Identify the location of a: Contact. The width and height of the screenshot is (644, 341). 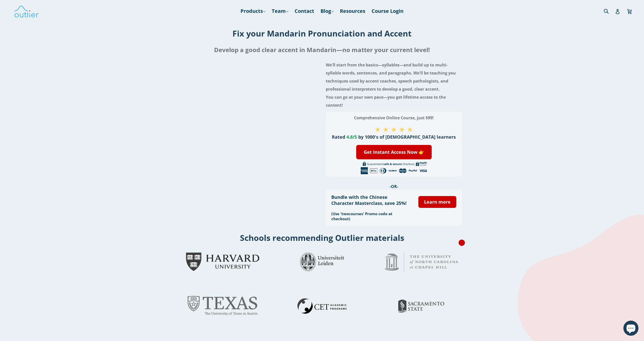
(305, 11).